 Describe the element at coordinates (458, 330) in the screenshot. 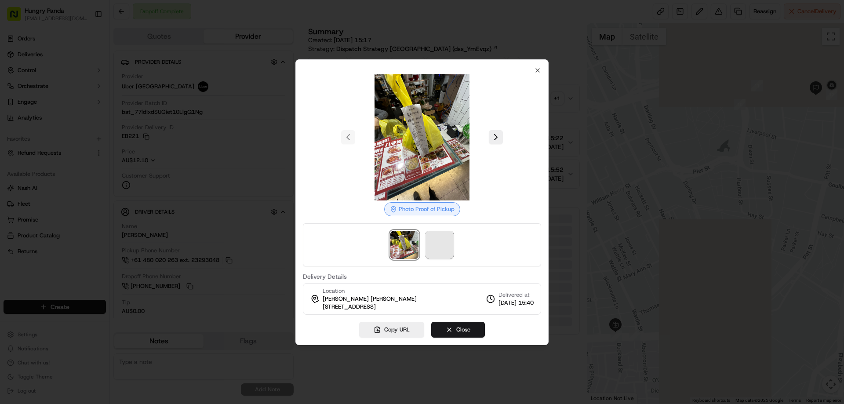

I see `button: Close` at that location.